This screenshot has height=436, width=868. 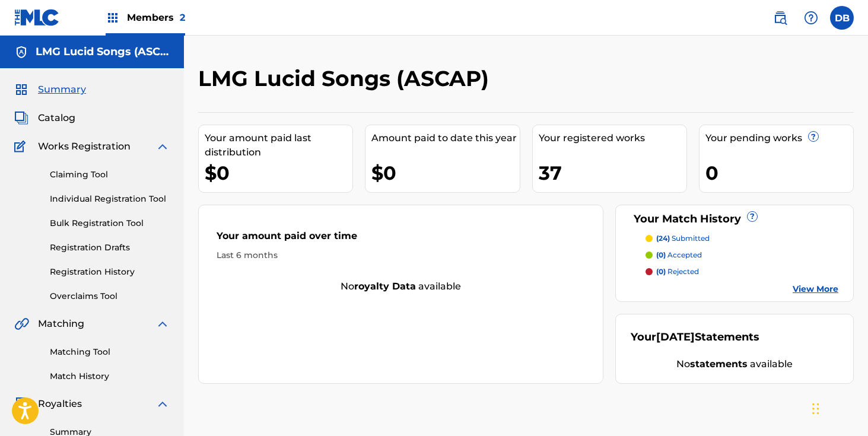 I want to click on p: accepted, so click(x=679, y=255).